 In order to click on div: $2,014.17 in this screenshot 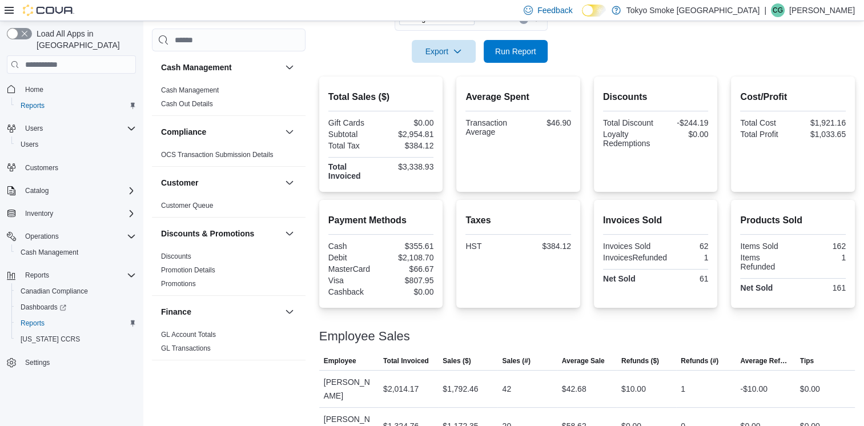, I will do `click(401, 389)`.